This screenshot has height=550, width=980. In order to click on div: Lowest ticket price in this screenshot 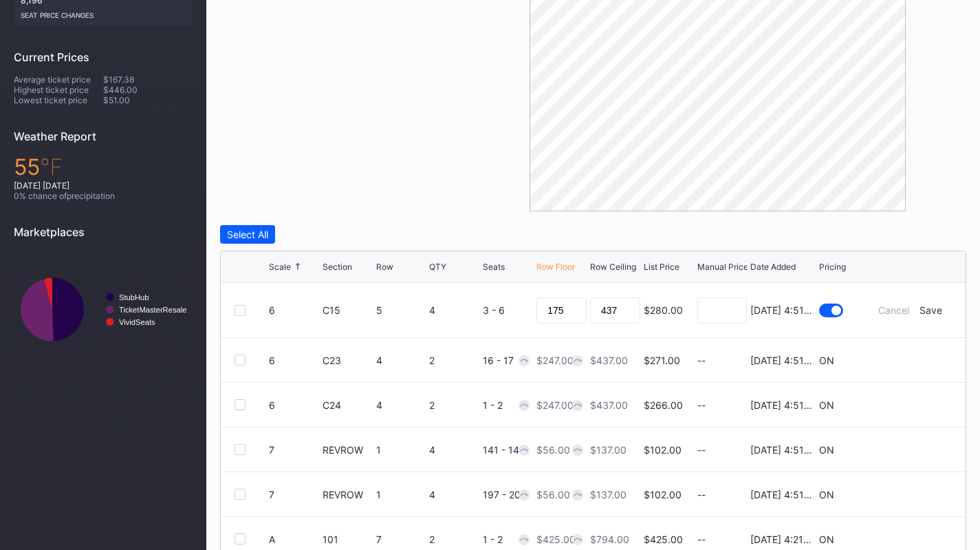, I will do `click(58, 100)`.